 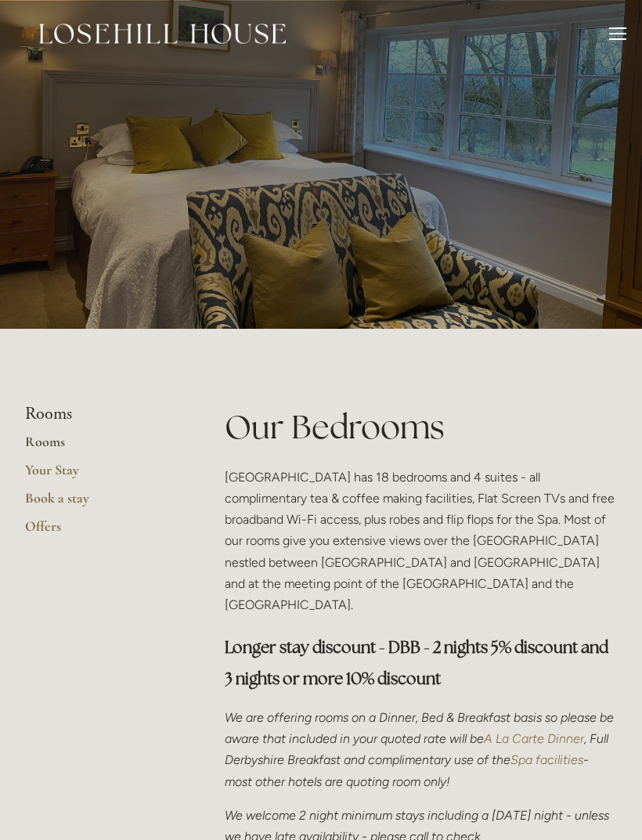 I want to click on em: A La Carte Dinner, so click(x=534, y=739).